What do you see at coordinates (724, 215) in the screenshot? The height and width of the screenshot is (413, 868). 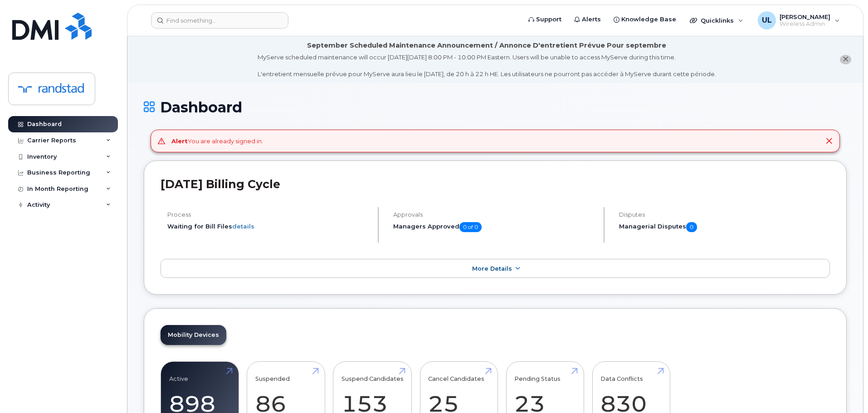 I see `h4: Disputes` at bounding box center [724, 215].